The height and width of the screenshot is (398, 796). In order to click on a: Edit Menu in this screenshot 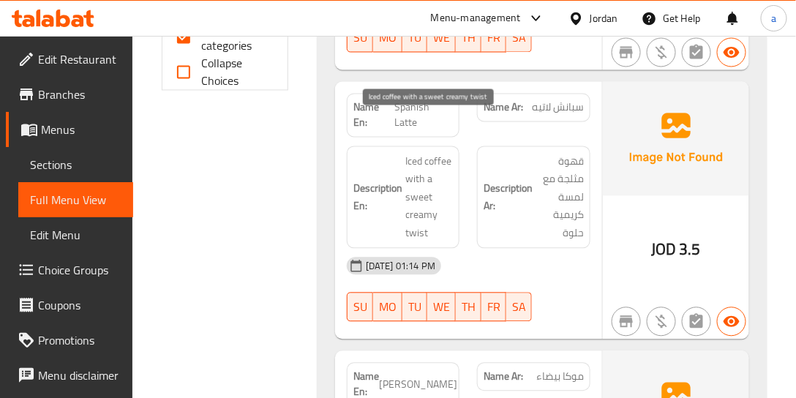, I will do `click(75, 235)`.